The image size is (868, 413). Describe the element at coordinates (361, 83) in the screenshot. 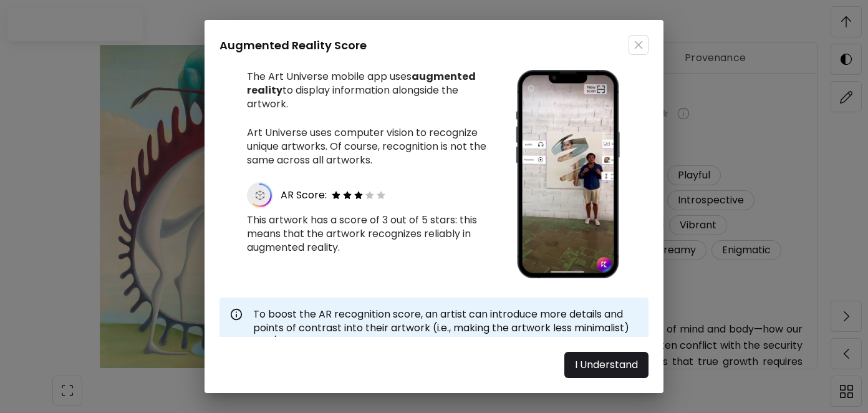

I see `strong: augmented reality` at that location.